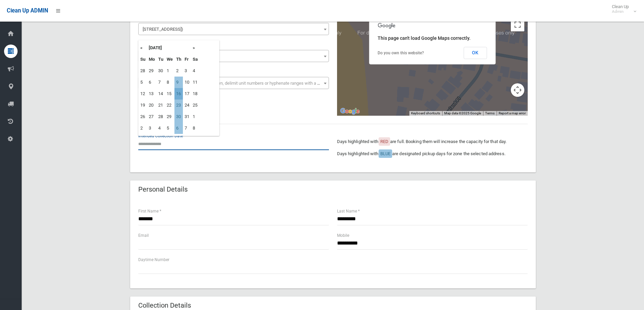  Describe the element at coordinates (187, 59) in the screenshot. I see `th: Fr` at that location.